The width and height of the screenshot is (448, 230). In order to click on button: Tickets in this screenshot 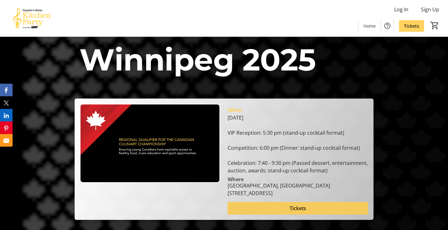, I will do `click(298, 208)`.